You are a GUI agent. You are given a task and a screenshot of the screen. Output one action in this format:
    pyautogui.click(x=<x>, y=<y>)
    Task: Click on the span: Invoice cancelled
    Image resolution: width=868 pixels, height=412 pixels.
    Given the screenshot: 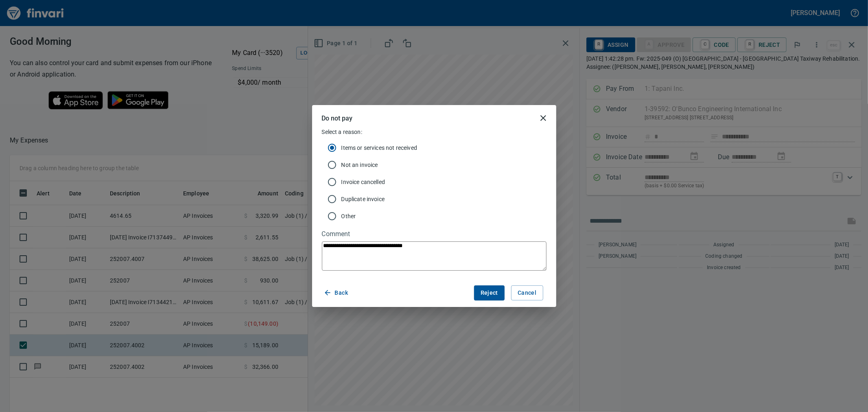 What is the action you would take?
    pyautogui.click(x=441, y=182)
    